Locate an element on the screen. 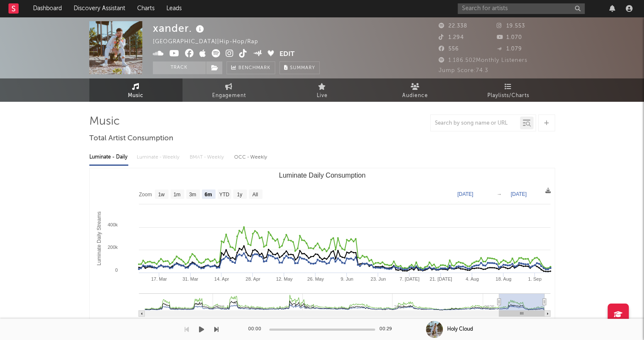  span: Jump Score: 74.3 is located at coordinates (464, 71).